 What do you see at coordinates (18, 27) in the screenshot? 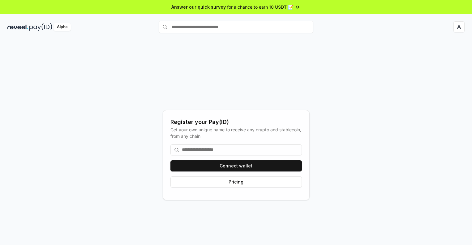
I see `img: reveel_dark` at bounding box center [18, 27].